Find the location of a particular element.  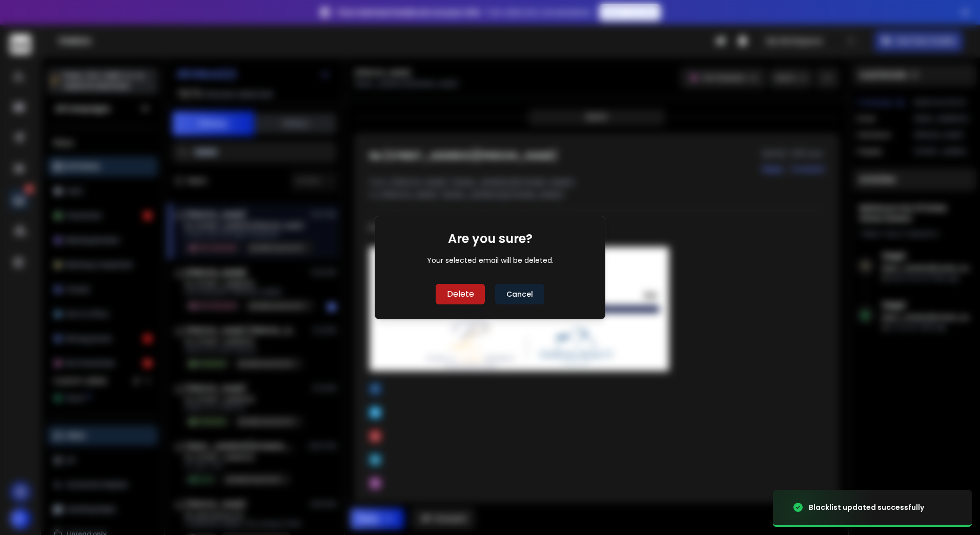

h1: Are you sure? is located at coordinates (490, 238).